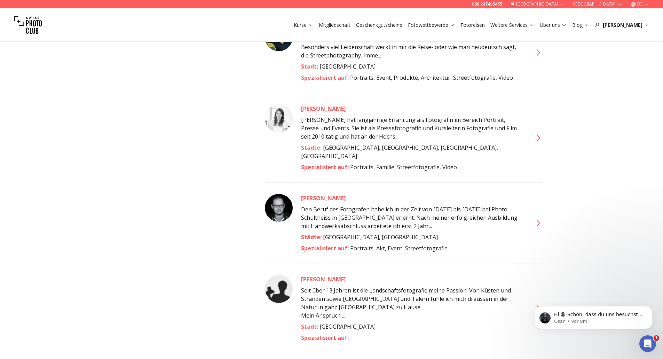  Describe the element at coordinates (412, 167) in the screenshot. I see `div: Portraits, Familie, Streetfotografie, Video` at that location.